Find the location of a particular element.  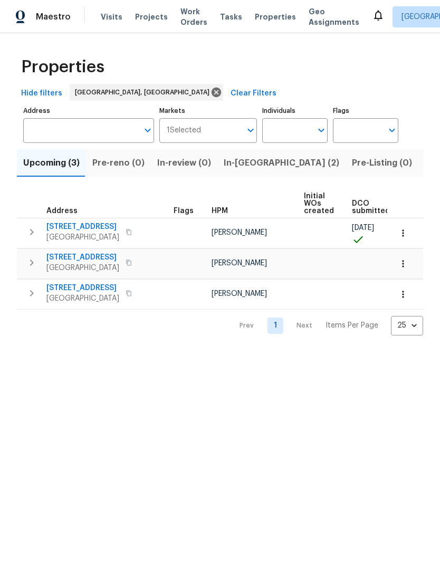

span: Visits is located at coordinates (111, 17).